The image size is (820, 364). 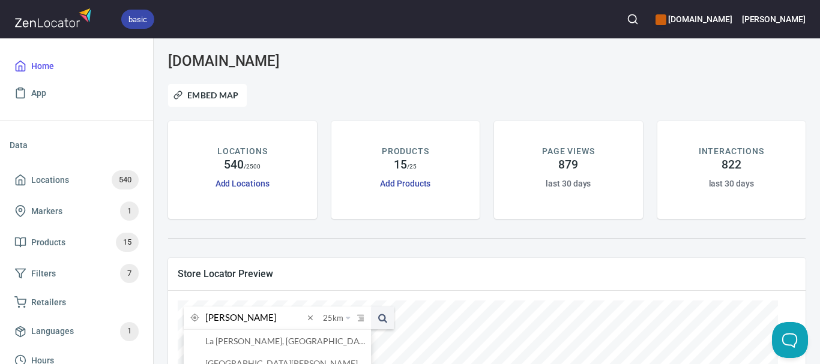 I want to click on a: Markers1, so click(x=76, y=211).